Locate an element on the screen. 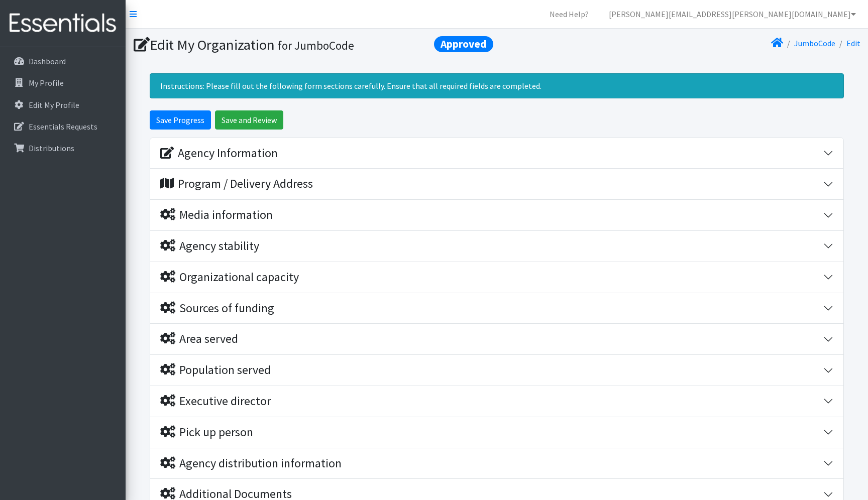  a: Essentials Requests is located at coordinates (63, 127).